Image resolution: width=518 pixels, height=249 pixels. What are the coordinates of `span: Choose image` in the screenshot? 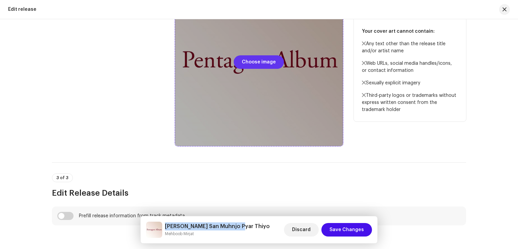 It's located at (258, 62).